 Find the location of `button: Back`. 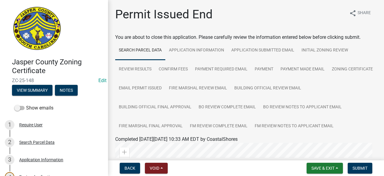

button: Back is located at coordinates (130, 168).